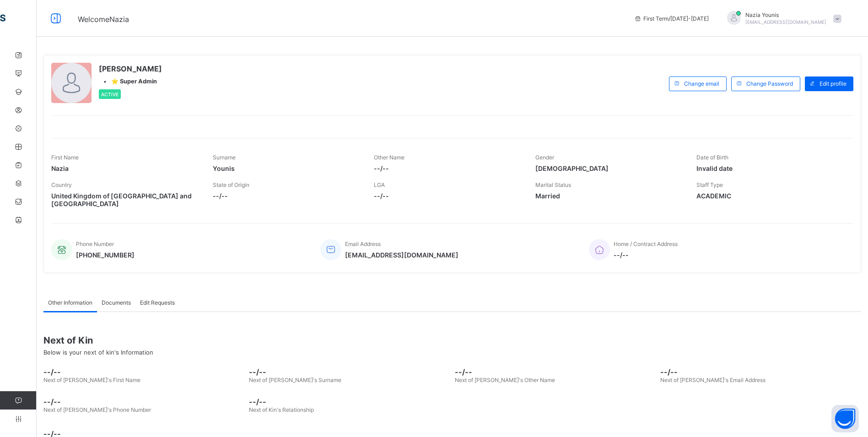  Describe the element at coordinates (134, 81) in the screenshot. I see `span: ⭐ Super Admin` at that location.